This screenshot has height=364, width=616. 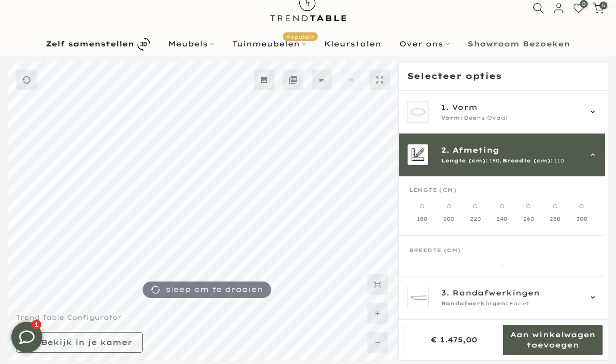 I want to click on a: 5, so click(x=598, y=8).